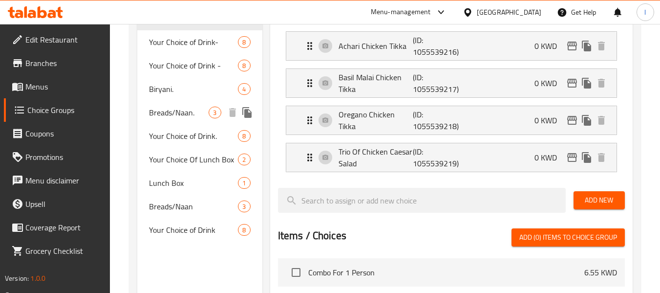 The image size is (660, 293). I want to click on span: Breads/Naan., so click(179, 112).